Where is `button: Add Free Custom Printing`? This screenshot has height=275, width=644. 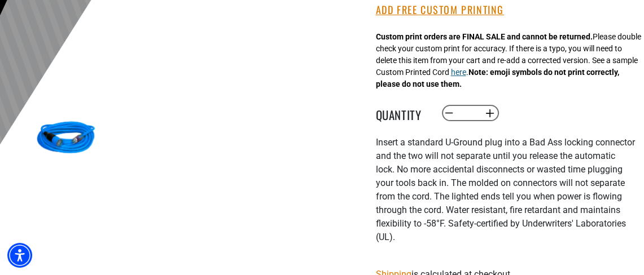 button: Add Free Custom Printing is located at coordinates (439, 10).